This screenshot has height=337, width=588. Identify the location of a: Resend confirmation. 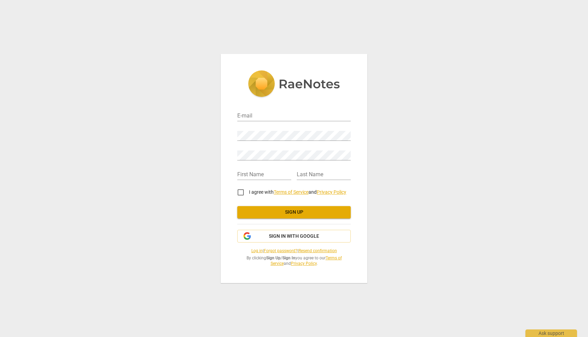
(318, 251).